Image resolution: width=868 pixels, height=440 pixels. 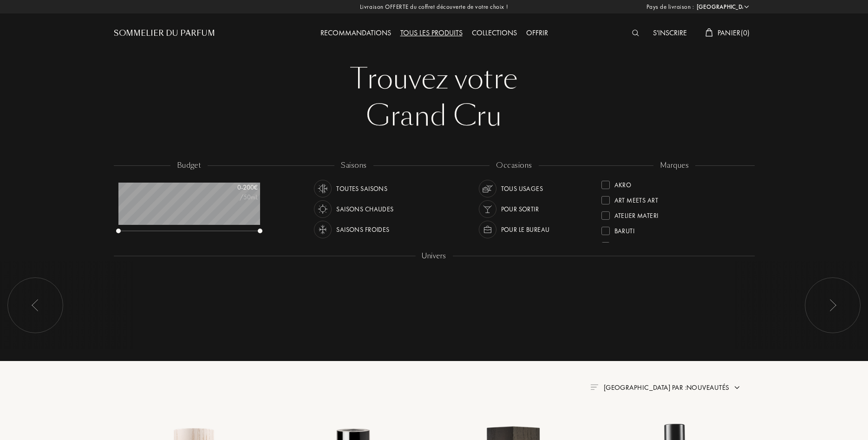 I want to click on div: S'inscrire, so click(x=669, y=34).